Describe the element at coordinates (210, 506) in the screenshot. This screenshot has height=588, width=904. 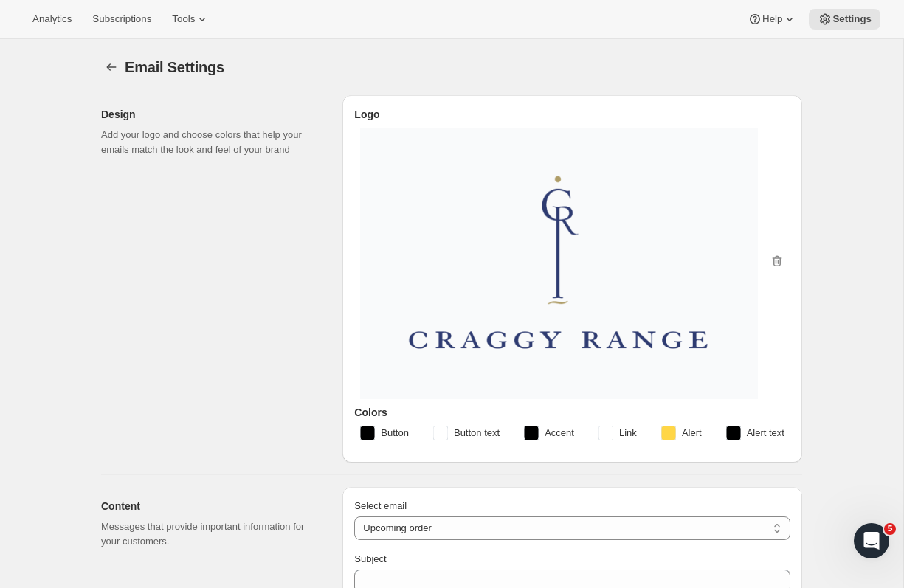
I see `h2: Content` at that location.